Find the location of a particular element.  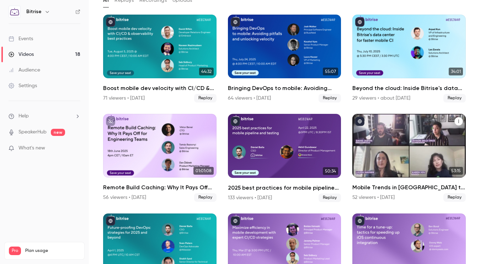

span: 50:34 is located at coordinates (331, 171).